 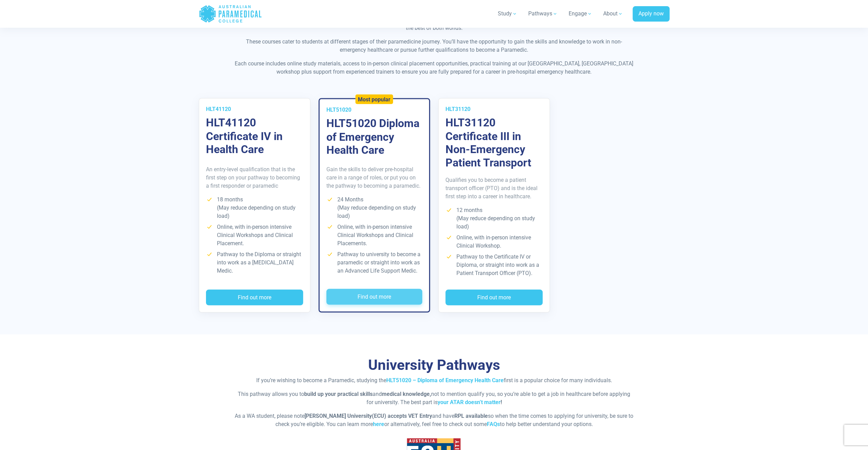 What do you see at coordinates (338, 394) in the screenshot?
I see `strong: build up your practical skills` at bounding box center [338, 394].